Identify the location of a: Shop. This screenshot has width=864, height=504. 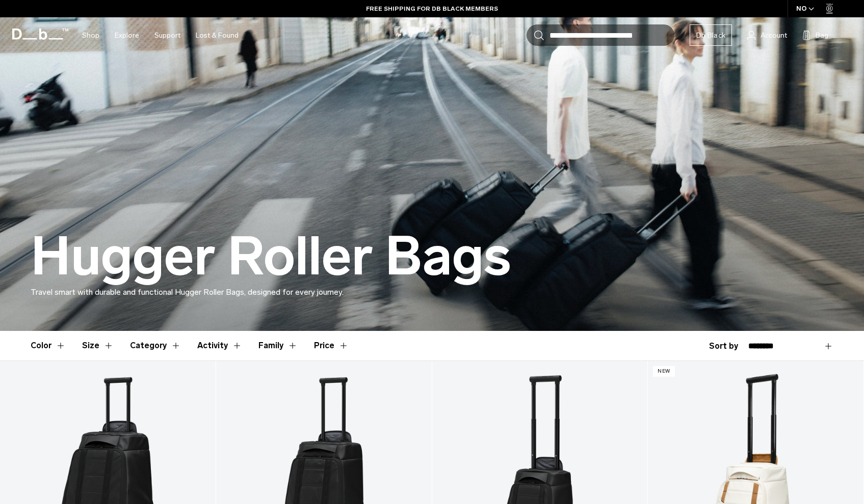
(91, 35).